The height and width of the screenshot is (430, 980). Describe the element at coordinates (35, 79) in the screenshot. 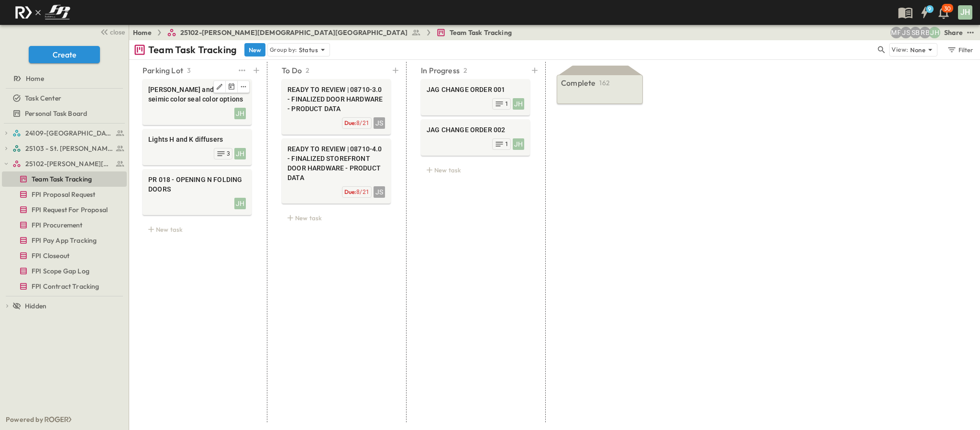

I see `span: Home` at that location.